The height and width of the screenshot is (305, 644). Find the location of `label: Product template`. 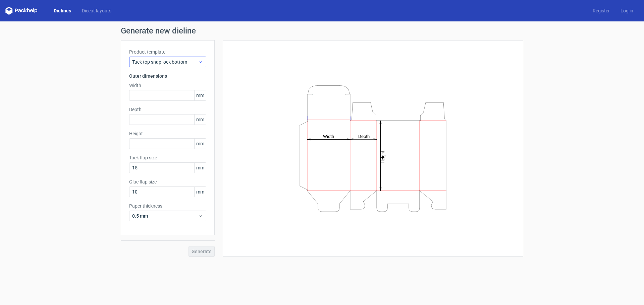

label: Product template is located at coordinates (168, 52).